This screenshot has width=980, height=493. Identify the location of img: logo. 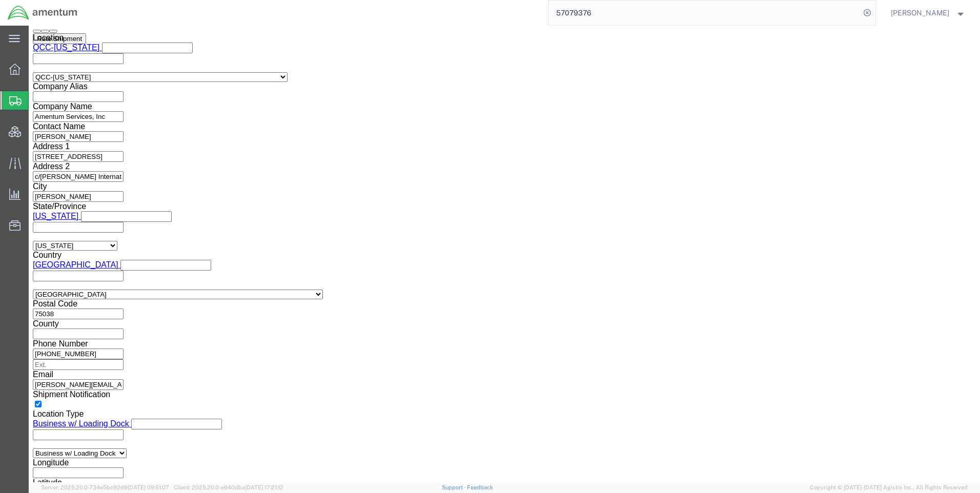
(42, 13).